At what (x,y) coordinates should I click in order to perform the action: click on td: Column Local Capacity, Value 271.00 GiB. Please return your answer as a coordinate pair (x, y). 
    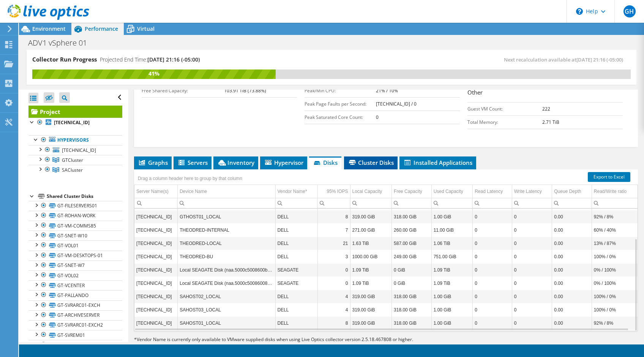
    Looking at the image, I should click on (371, 230).